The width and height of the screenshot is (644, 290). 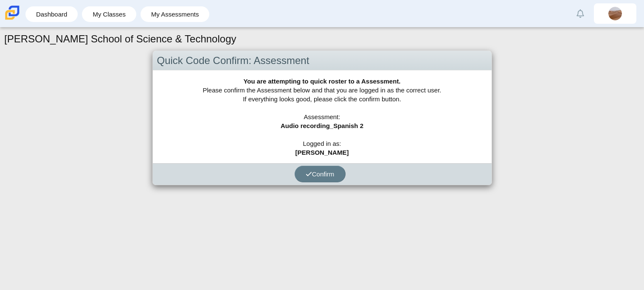 I want to click on div: Quick Code Confirm: Assessment, so click(x=322, y=60).